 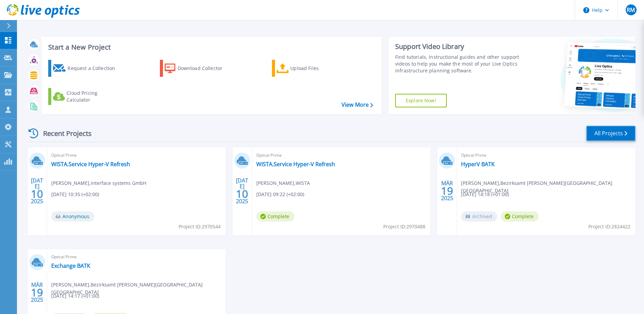 What do you see at coordinates (200, 227) in the screenshot?
I see `span: Project ID: 2970544` at bounding box center [200, 227].